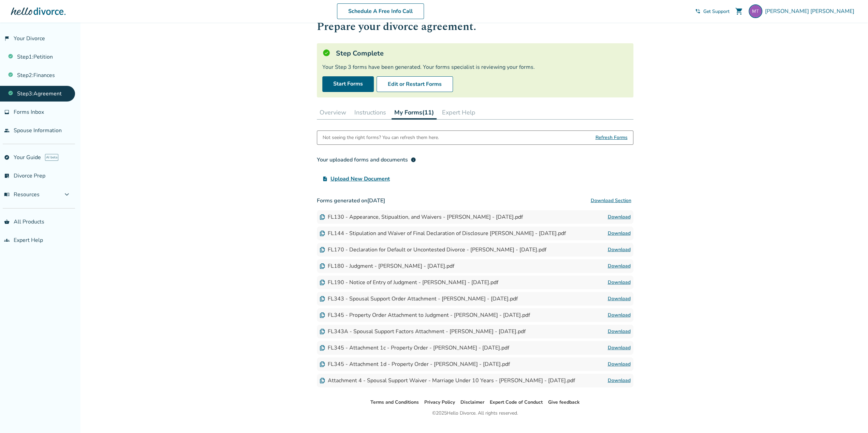 The image size is (868, 433). I want to click on span: upload_file, so click(325, 179).